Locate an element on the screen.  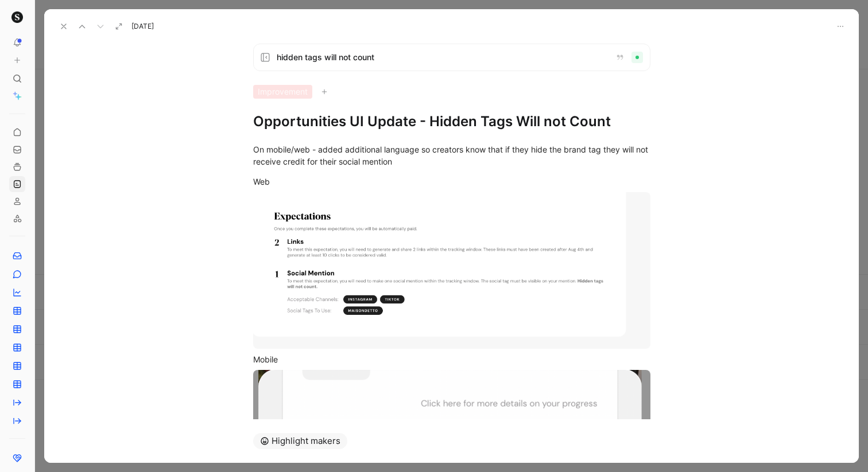
div: On mobile/web - added additional language so creators know that if they hide the brand tag they w... is located at coordinates (452, 156).